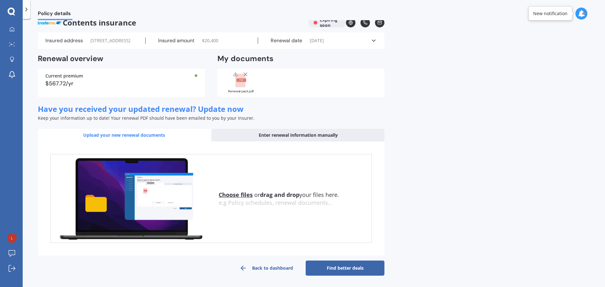  Describe the element at coordinates (245, 59) in the screenshot. I see `h2: My documents` at that location.